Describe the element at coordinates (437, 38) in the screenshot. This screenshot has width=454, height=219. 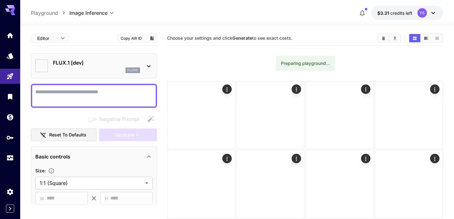
I see `button: Show media in list view` at that location.